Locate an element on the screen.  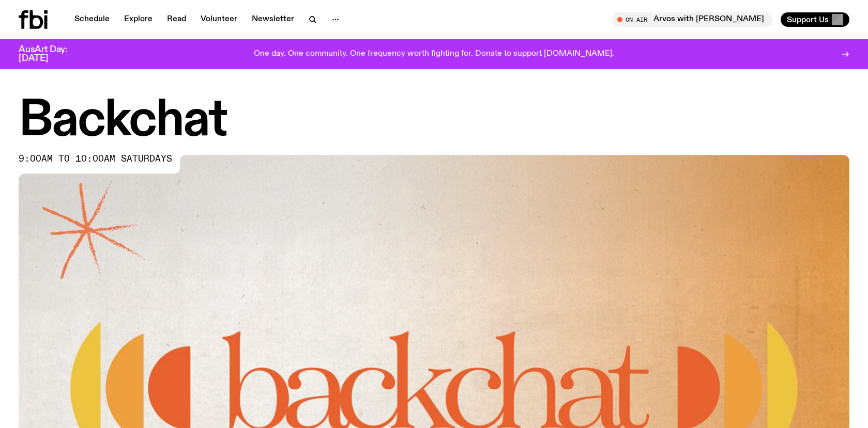
button: Support Us is located at coordinates (815, 19).